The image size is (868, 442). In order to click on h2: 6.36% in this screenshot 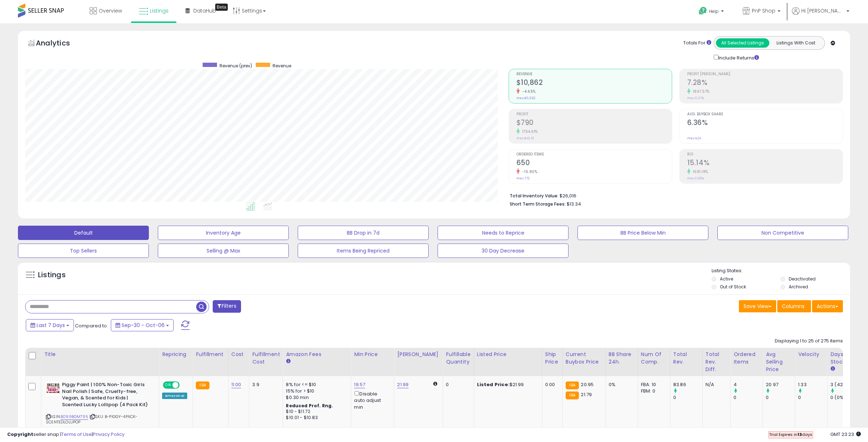, I will do `click(764, 123)`.